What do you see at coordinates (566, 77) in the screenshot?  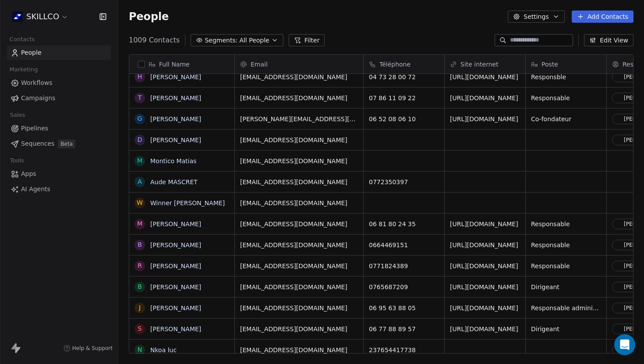 I see `span: Responsble` at bounding box center [566, 77].